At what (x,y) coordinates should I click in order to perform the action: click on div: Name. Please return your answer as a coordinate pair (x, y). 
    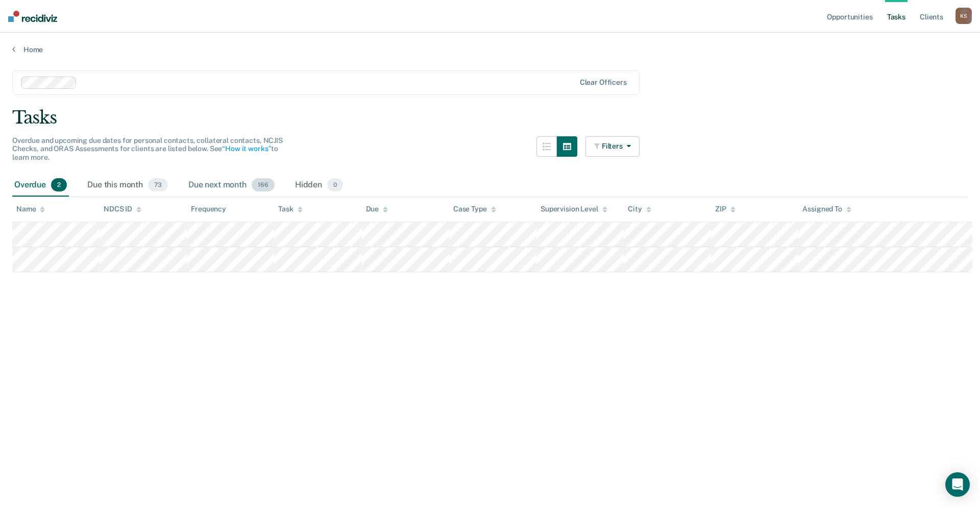
    Looking at the image, I should click on (31, 209).